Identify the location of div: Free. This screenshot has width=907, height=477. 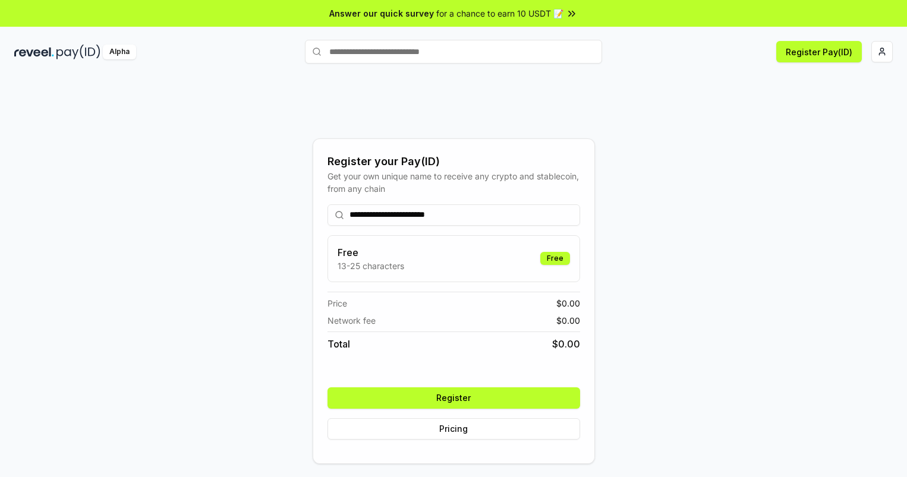
(555, 259).